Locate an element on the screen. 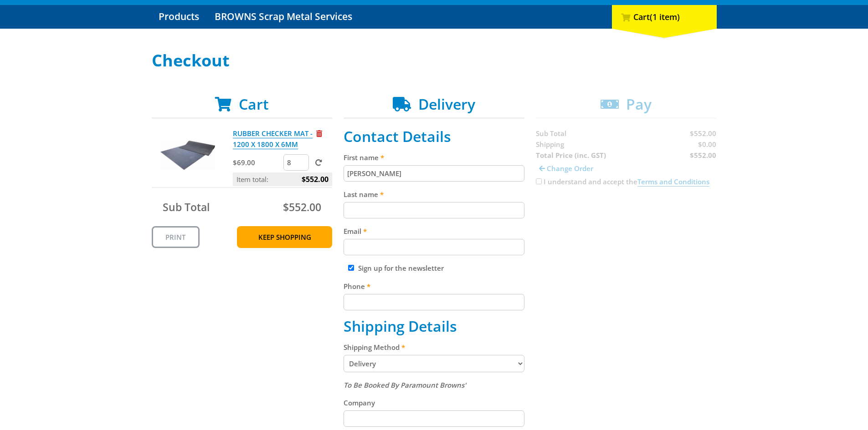 The width and height of the screenshot is (868, 430). input: Please enter your email address. is located at coordinates (433, 247).